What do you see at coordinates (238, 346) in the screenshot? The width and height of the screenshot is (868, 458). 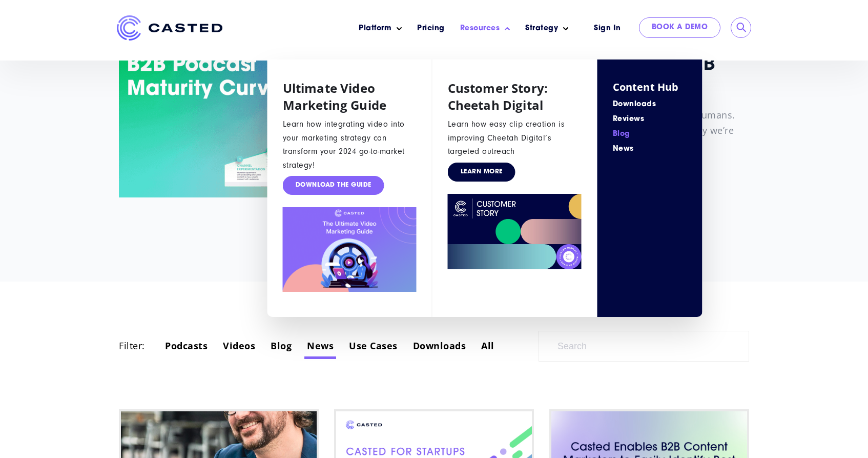 I see `a: Videos` at bounding box center [238, 346].